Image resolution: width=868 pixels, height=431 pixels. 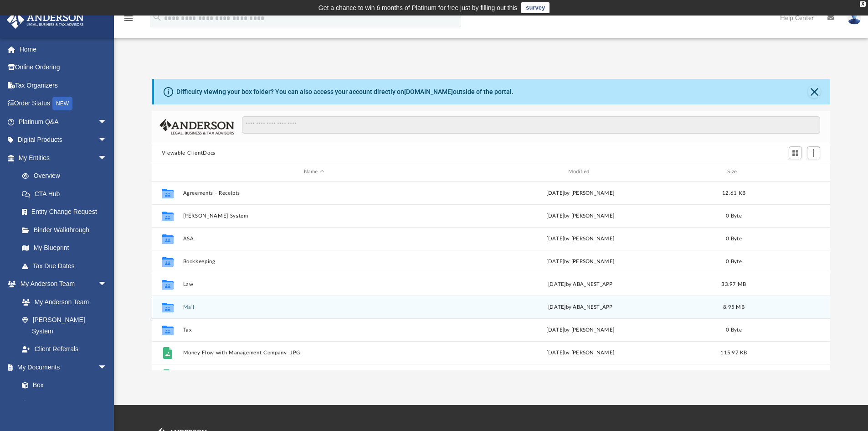 What do you see at coordinates (63, 86) in the screenshot?
I see `a: Tax Organizers` at bounding box center [63, 86].